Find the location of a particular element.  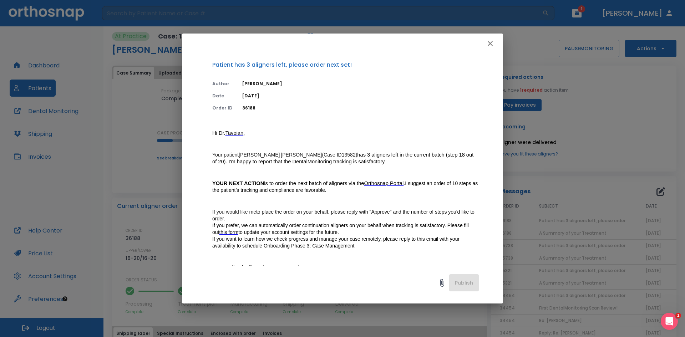

a: this form is located at coordinates (229, 232).